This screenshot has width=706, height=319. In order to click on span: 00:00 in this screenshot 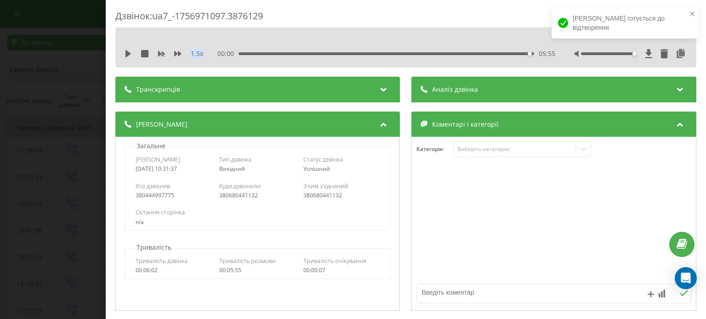, I will do `click(228, 54)`.